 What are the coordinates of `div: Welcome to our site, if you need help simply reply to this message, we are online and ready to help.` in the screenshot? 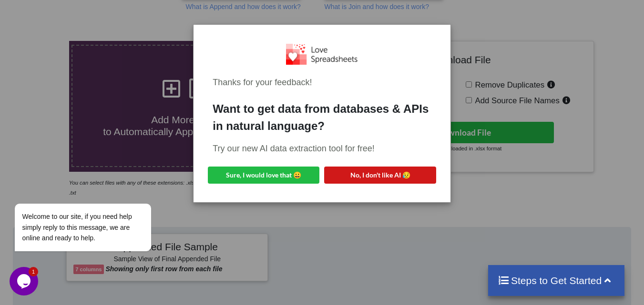 It's located at (86, 78).